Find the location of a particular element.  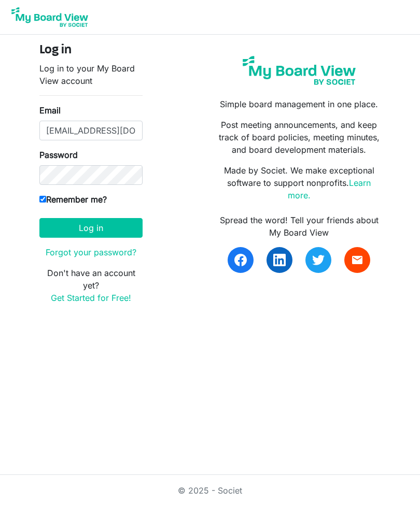

label: Email is located at coordinates (49, 110).